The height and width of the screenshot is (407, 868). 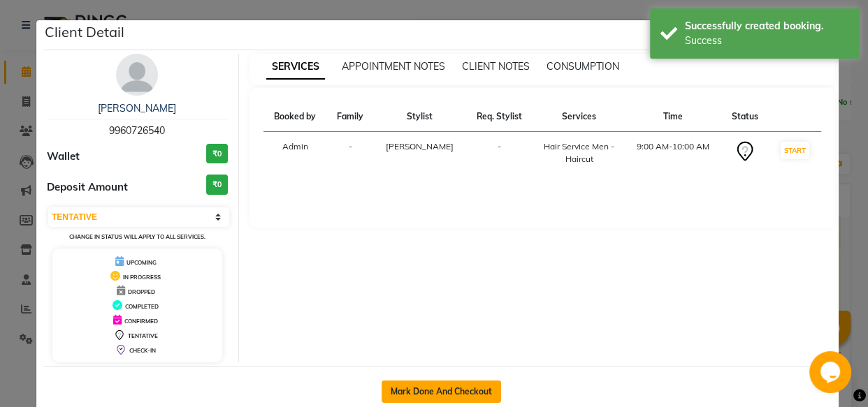 I want to click on span: CONSUMPTION, so click(x=583, y=66).